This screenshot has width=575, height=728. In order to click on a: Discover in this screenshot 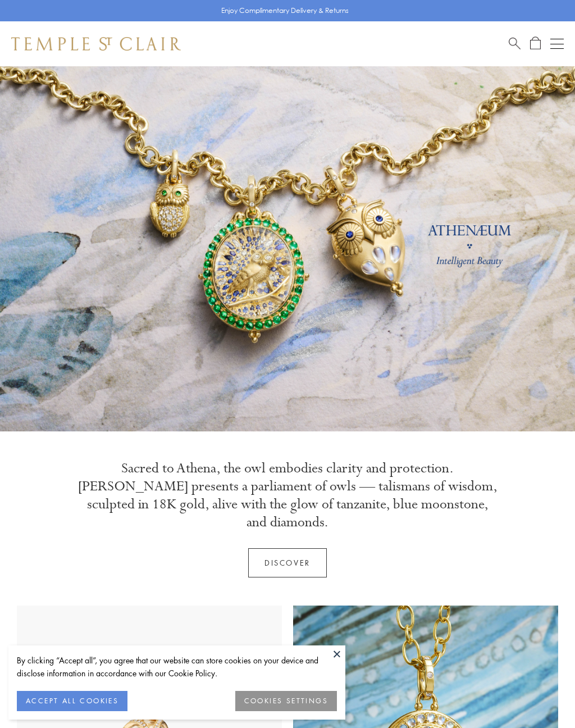, I will do `click(288, 563)`.